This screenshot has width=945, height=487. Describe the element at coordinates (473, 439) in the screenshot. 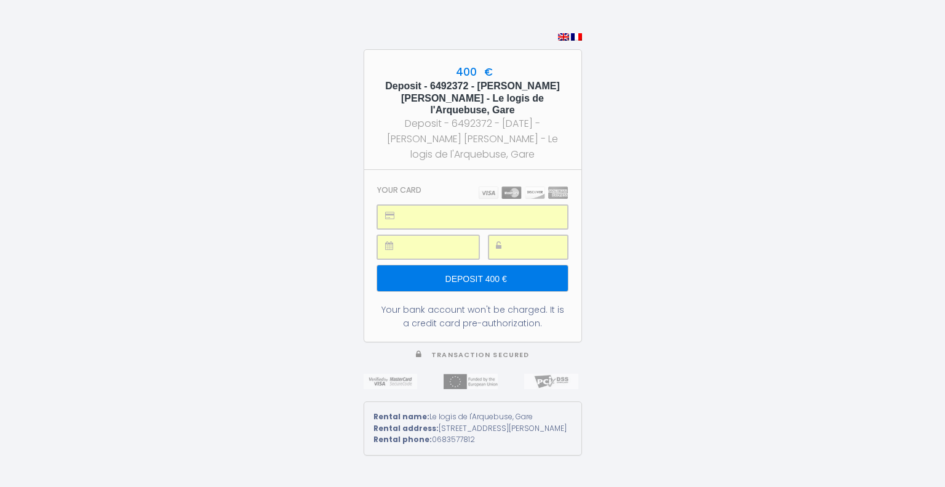

I see `div: 0683577812` at that location.